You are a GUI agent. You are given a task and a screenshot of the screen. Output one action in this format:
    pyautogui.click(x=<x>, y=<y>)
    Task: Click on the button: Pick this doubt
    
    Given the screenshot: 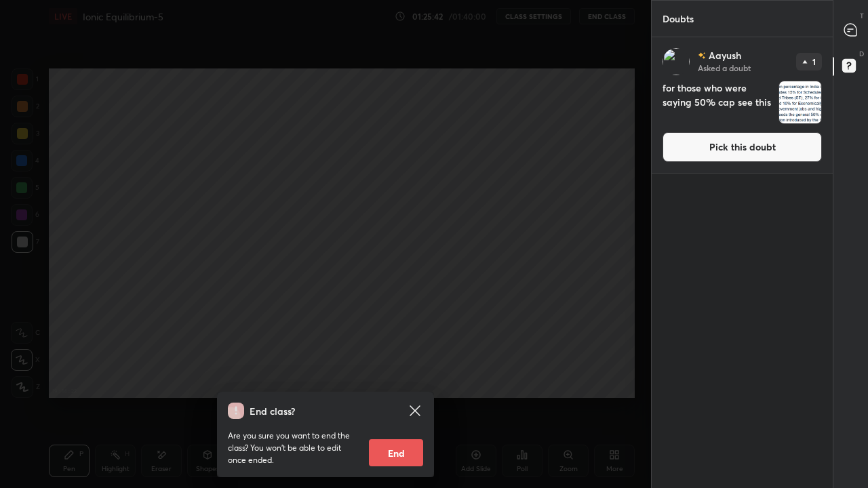 What is the action you would take?
    pyautogui.click(x=741, y=147)
    